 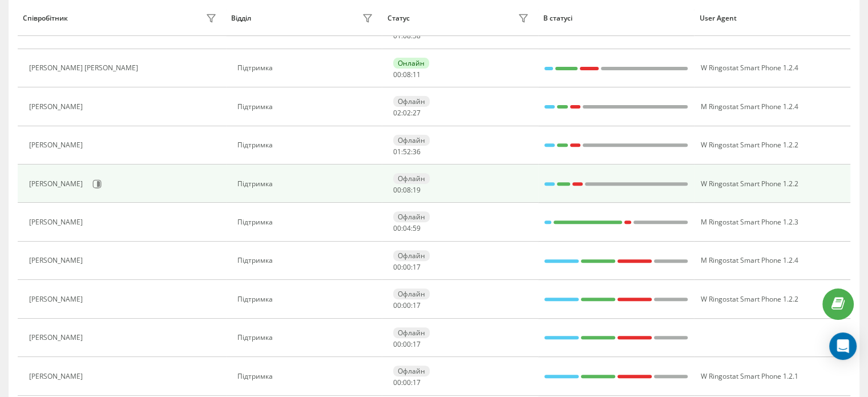 I want to click on div: Статус, so click(x=399, y=18).